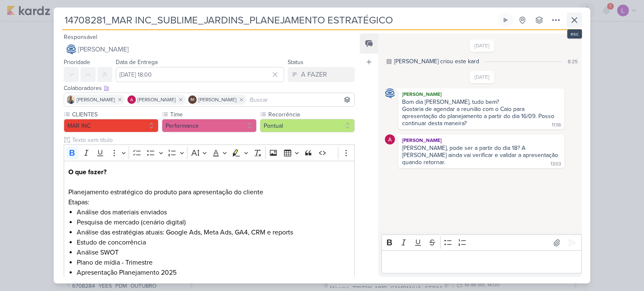 The width and height of the screenshot is (644, 291). What do you see at coordinates (556, 164) in the screenshot?
I see `div: 13:03` at bounding box center [556, 164].